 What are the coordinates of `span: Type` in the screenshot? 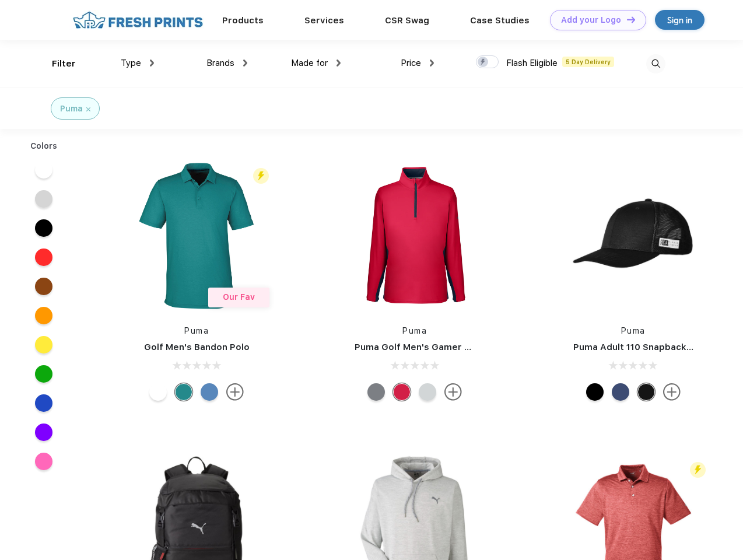 It's located at (131, 63).